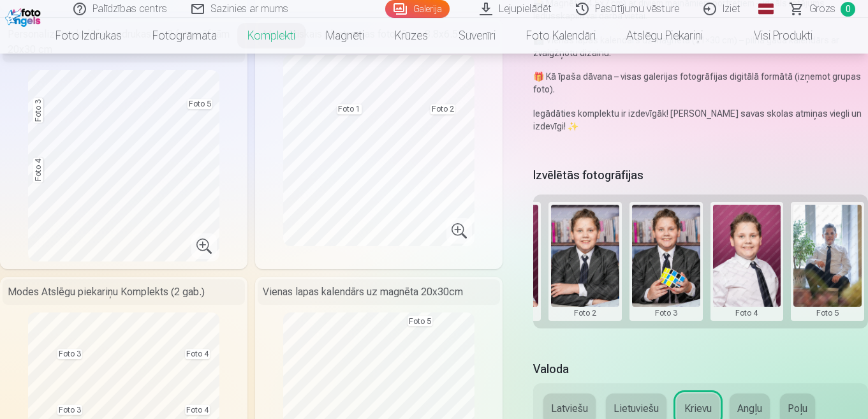  Describe the element at coordinates (560, 36) in the screenshot. I see `a: Foto kalendāri` at that location.